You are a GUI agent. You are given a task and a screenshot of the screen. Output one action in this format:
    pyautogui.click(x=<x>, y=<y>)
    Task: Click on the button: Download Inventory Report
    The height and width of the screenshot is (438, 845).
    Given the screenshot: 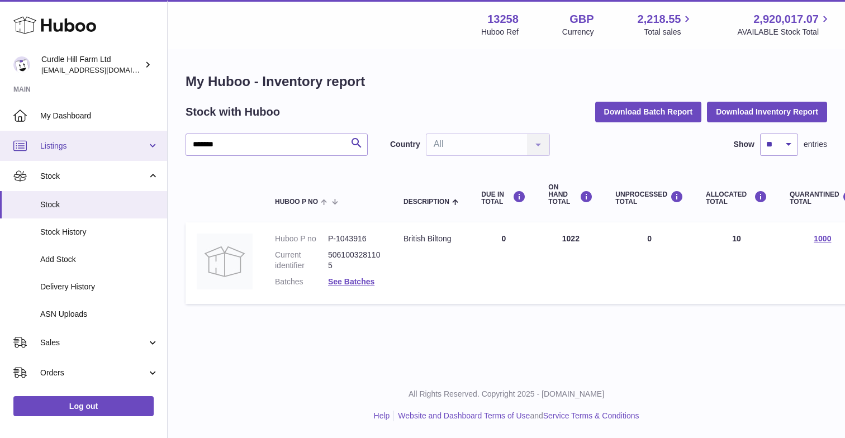 What is the action you would take?
    pyautogui.click(x=766, y=112)
    